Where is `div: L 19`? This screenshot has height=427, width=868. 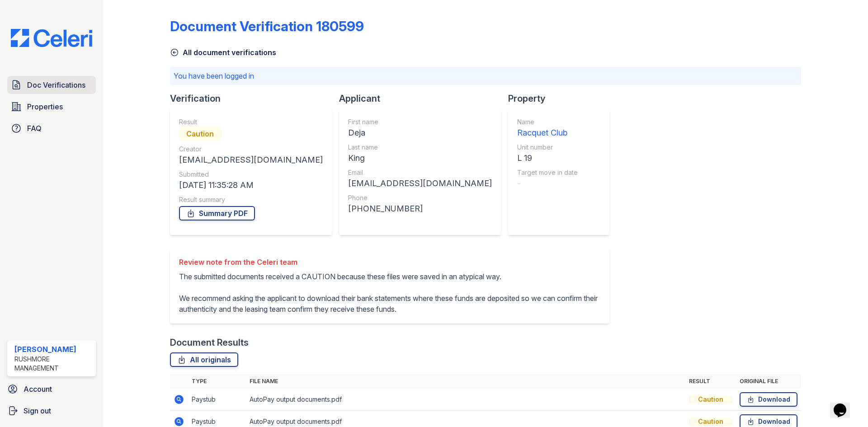 div: L 19 is located at coordinates (548, 158).